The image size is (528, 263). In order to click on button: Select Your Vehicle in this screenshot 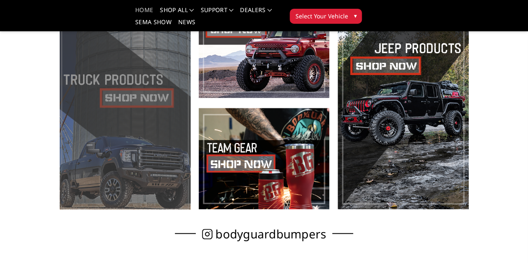, I will do `click(325, 16)`.